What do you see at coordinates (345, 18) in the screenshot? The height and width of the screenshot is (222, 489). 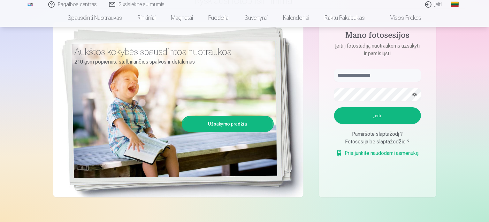 I see `a: Raktų pakabukas` at bounding box center [345, 18].